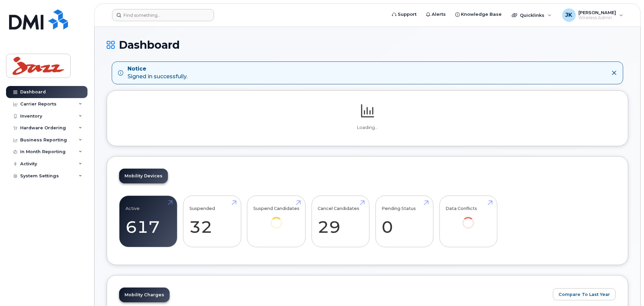 The image size is (644, 306). What do you see at coordinates (144, 295) in the screenshot?
I see `a: Mobility Charges` at bounding box center [144, 295].